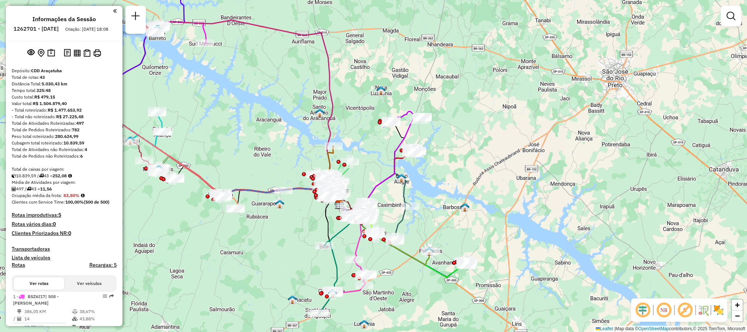 The image size is (747, 332). Describe the element at coordinates (64, 143) in the screenshot. I see `div: Cubagem total roteirizado:` at that location.